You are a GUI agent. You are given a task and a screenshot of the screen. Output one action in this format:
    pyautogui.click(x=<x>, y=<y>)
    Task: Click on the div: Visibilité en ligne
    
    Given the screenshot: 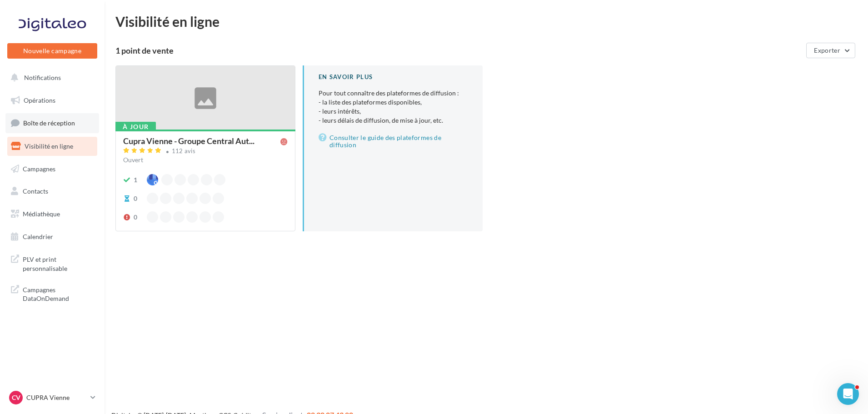 What is the action you would take?
    pyautogui.click(x=486, y=21)
    